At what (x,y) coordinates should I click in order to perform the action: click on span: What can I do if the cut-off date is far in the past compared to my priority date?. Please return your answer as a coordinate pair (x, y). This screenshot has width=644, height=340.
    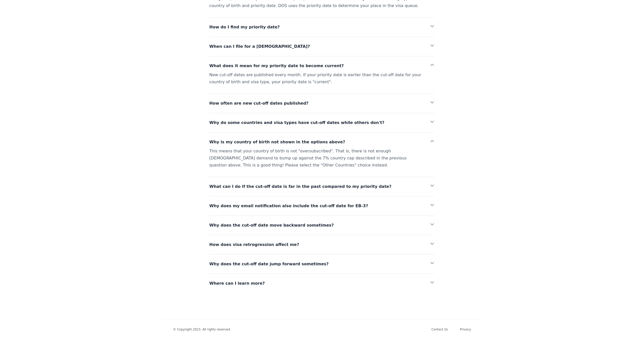
    Looking at the image, I should click on (303, 186).